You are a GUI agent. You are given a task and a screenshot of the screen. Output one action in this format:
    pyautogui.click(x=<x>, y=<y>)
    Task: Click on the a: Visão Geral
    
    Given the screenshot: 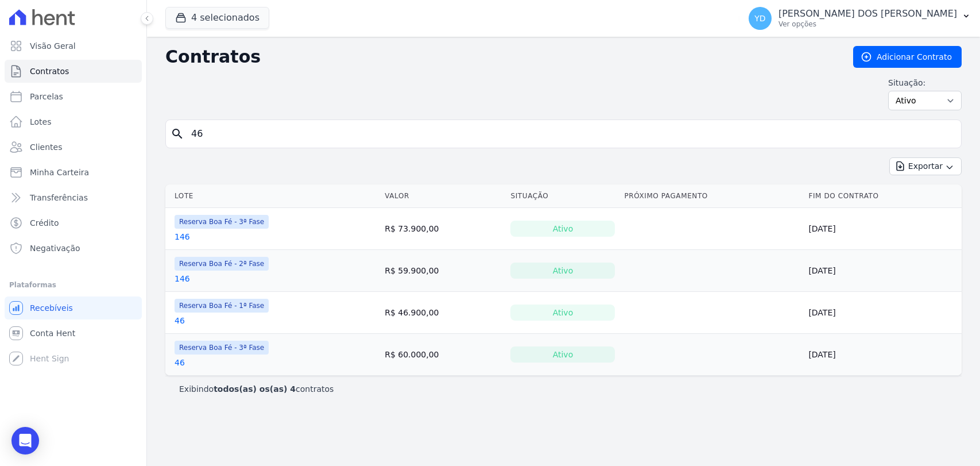 What is the action you would take?
    pyautogui.click(x=73, y=46)
    